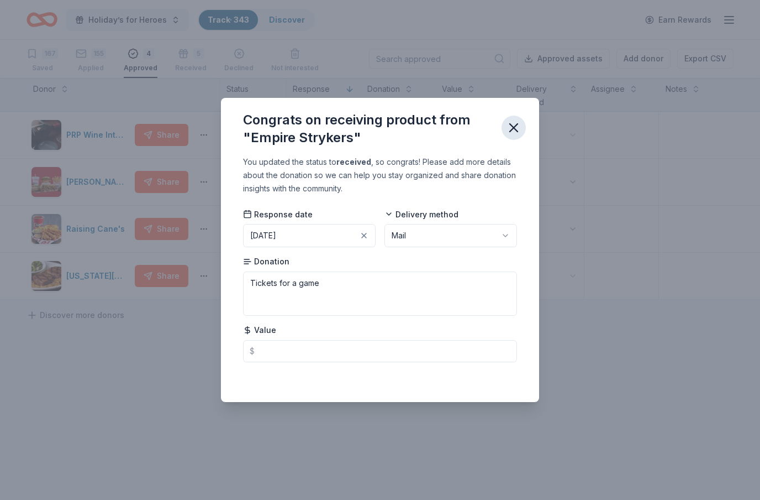  What do you see at coordinates (422, 214) in the screenshot?
I see `span: Delivery method` at bounding box center [422, 214].